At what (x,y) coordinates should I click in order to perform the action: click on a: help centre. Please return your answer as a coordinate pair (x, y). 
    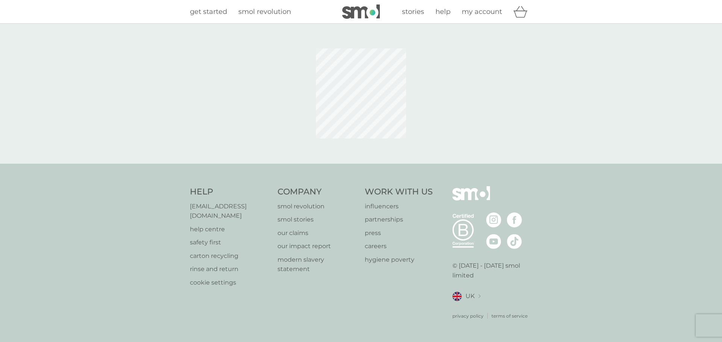
    Looking at the image, I should click on (230, 230).